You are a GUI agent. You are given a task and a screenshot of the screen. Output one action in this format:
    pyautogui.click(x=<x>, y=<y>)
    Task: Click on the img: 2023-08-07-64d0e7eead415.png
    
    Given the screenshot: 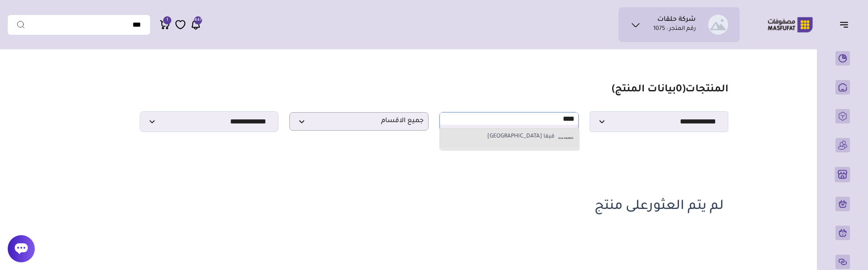 What is the action you would take?
    pyautogui.click(x=566, y=139)
    